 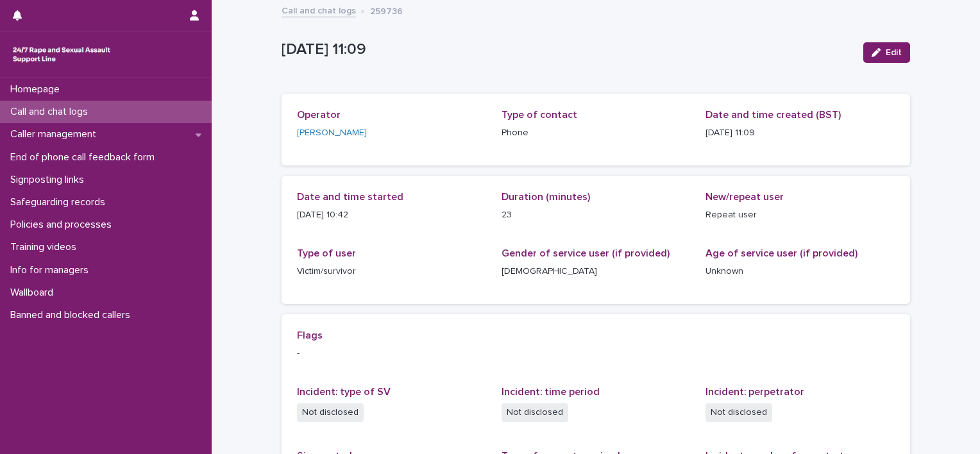 What do you see at coordinates (319, 115) in the screenshot?
I see `span: Operator` at bounding box center [319, 115].